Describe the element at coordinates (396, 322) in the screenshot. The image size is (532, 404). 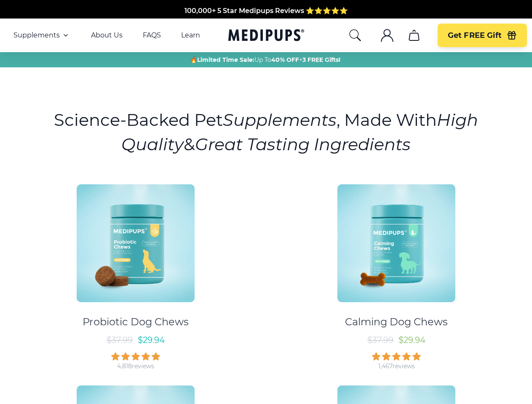
I see `div: Calming Dog Chews` at that location.